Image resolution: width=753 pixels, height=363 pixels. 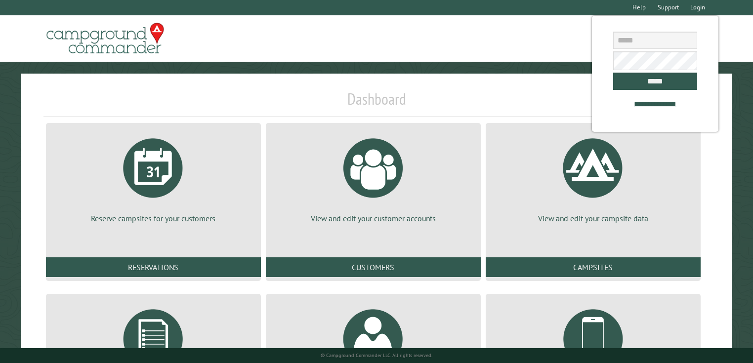 What do you see at coordinates (373, 218) in the screenshot?
I see `p: View and edit your customer accounts` at bounding box center [373, 218].